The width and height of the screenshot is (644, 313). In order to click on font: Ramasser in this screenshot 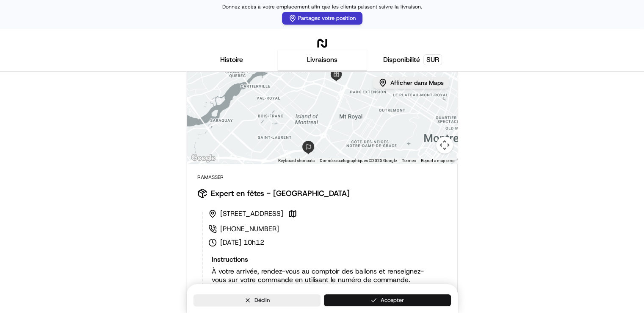, I will do `click(210, 177)`.